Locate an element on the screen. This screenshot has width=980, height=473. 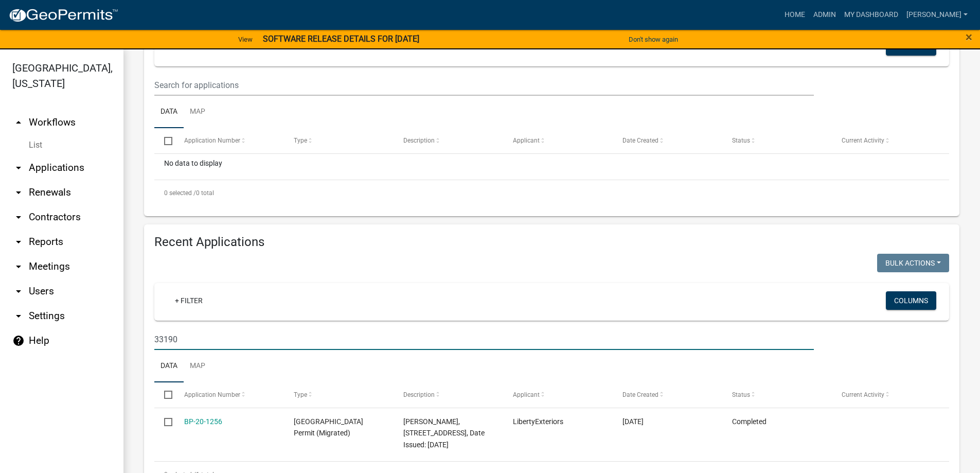
div: No data to display is located at coordinates (552, 167).